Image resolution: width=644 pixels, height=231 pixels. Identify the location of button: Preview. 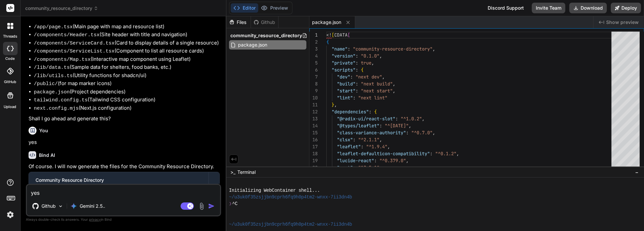
(274, 8).